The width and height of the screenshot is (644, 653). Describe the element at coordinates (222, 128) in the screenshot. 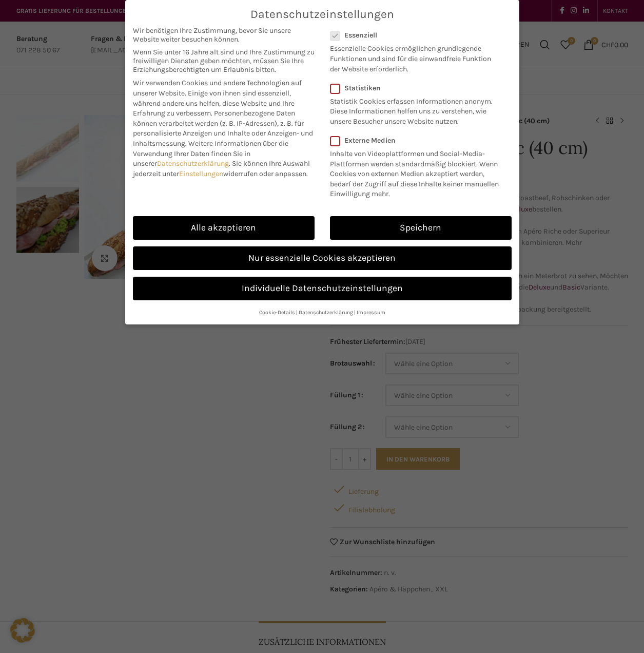

I see `span: Personenbezogene Daten können verarbeitet werden (z. B. IP-Adressen), z. B. für personalisierte A...` at that location.